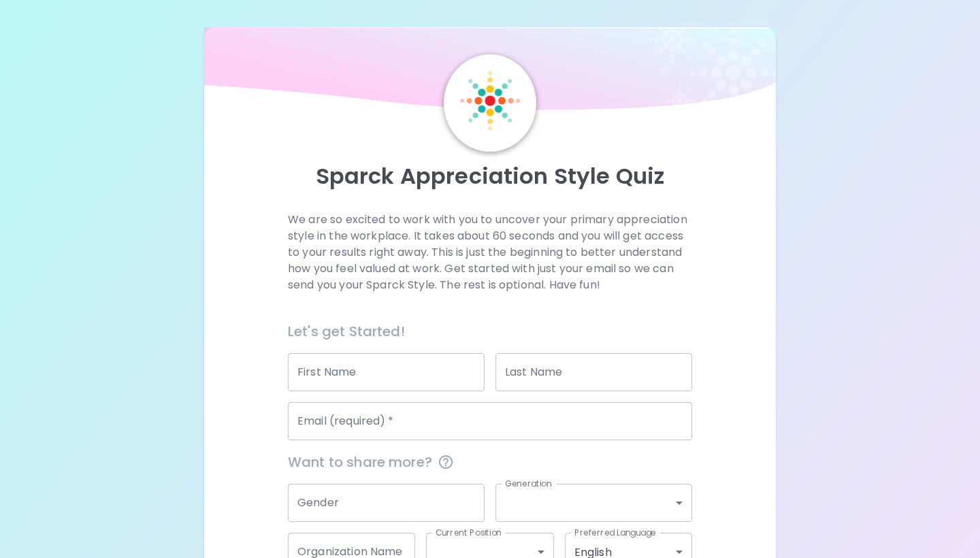 The image size is (980, 558). Describe the element at coordinates (490, 462) in the screenshot. I see `span: Want to share more?` at that location.